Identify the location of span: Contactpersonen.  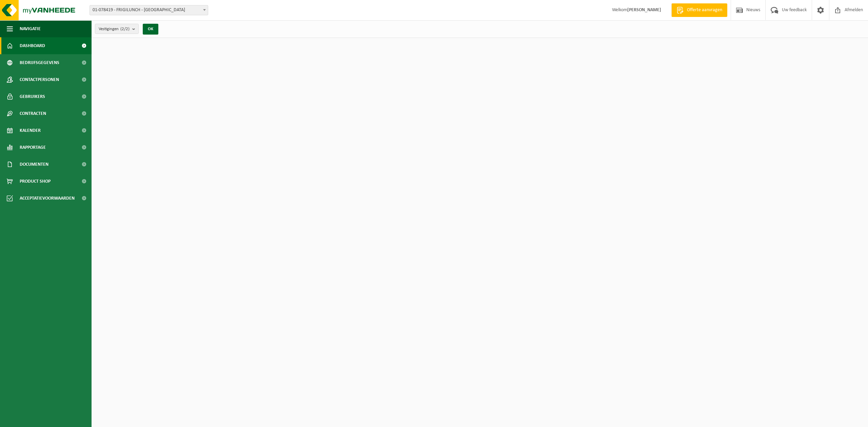
(40, 80).